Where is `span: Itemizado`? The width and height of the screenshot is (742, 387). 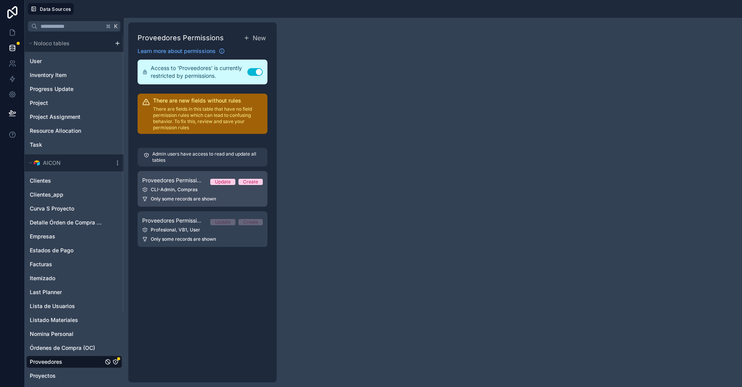 span: Itemizado is located at coordinates (43, 278).